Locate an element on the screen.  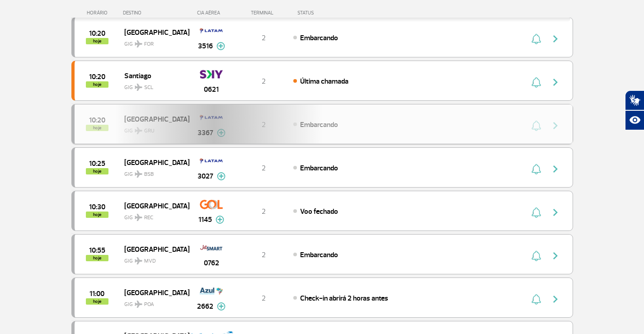
span: MVD is located at coordinates (150, 261).